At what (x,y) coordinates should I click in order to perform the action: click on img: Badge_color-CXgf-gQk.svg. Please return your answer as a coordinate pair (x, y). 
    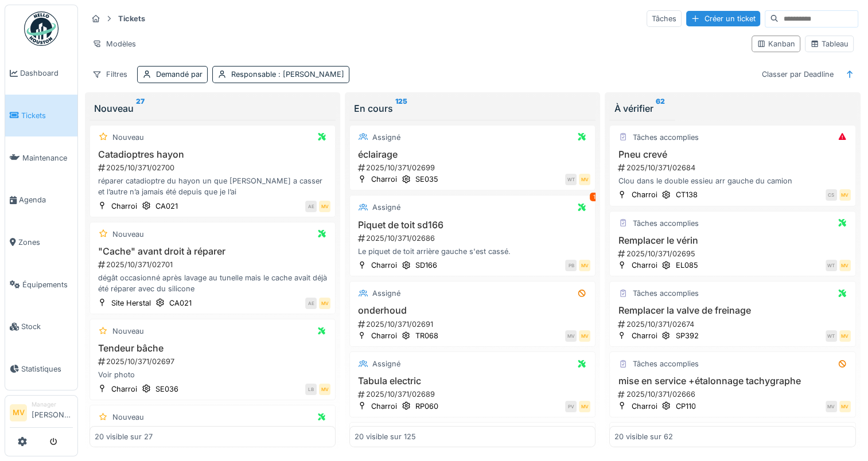
    Looking at the image, I should click on (41, 29).